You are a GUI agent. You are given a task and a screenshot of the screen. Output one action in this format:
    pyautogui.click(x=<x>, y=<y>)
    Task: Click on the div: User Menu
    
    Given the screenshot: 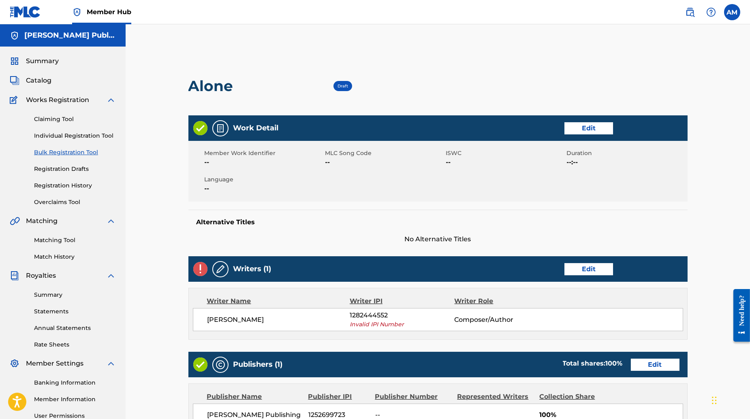 What is the action you would take?
    pyautogui.click(x=732, y=12)
    